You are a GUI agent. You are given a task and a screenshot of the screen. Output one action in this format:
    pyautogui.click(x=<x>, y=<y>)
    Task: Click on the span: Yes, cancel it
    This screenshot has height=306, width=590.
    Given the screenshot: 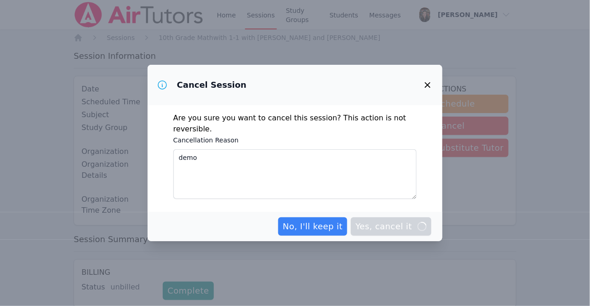 What is the action you would take?
    pyautogui.click(x=391, y=227)
    